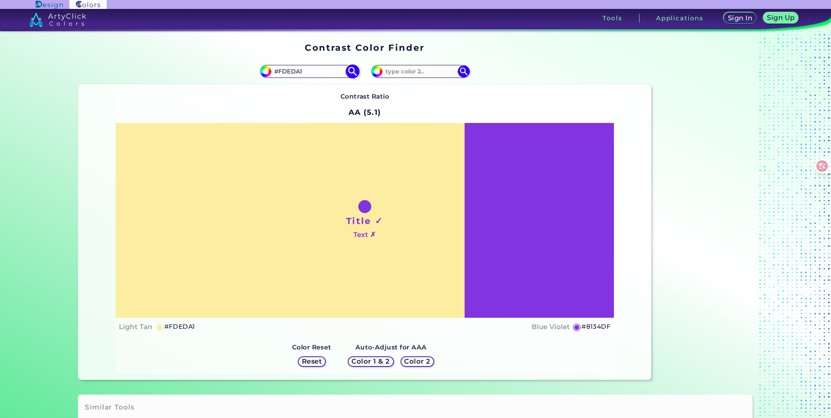 The height and width of the screenshot is (418, 831). What do you see at coordinates (364, 234) in the screenshot?
I see `h4: Text ✗` at bounding box center [364, 234].